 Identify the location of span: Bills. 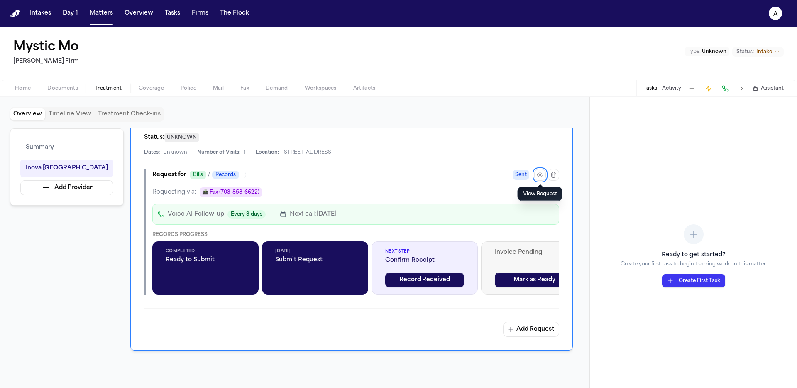
(198, 175).